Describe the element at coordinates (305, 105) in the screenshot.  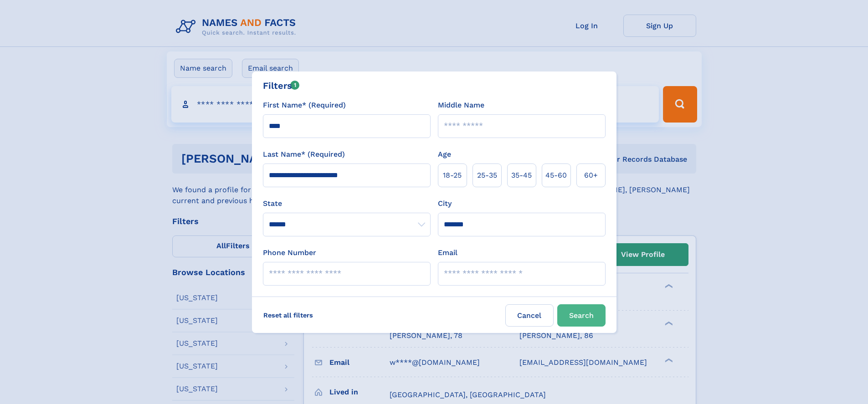
I see `label: First Name* (Required)` at that location.